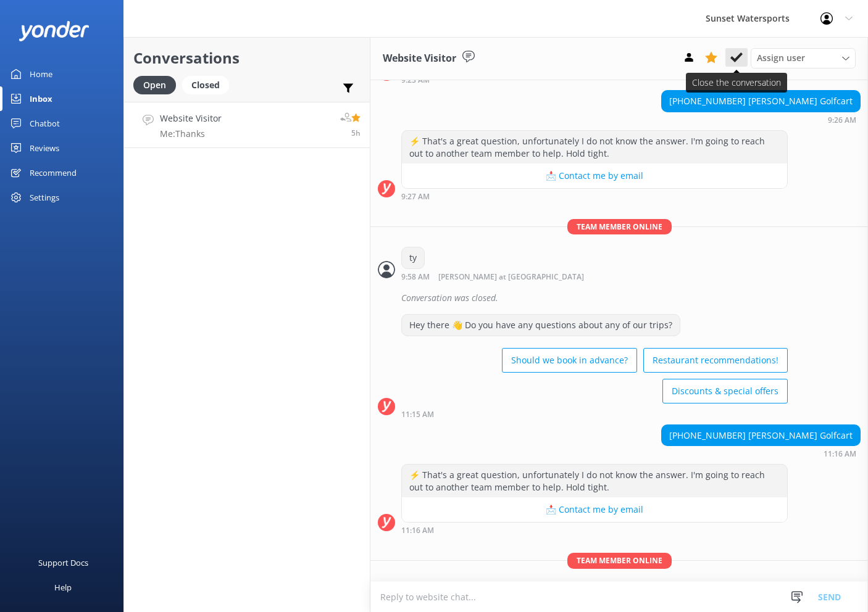  Describe the element at coordinates (41, 99) in the screenshot. I see `div: Inbox` at that location.